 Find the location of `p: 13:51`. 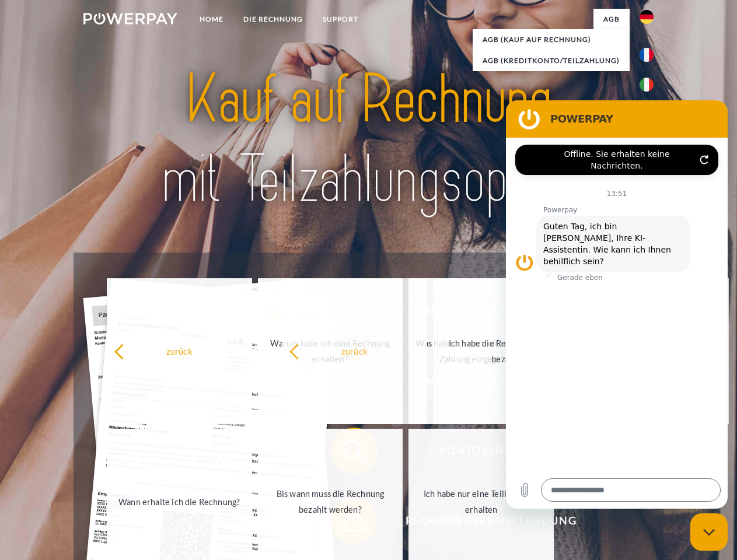

p: 13:51 is located at coordinates (111, 94).